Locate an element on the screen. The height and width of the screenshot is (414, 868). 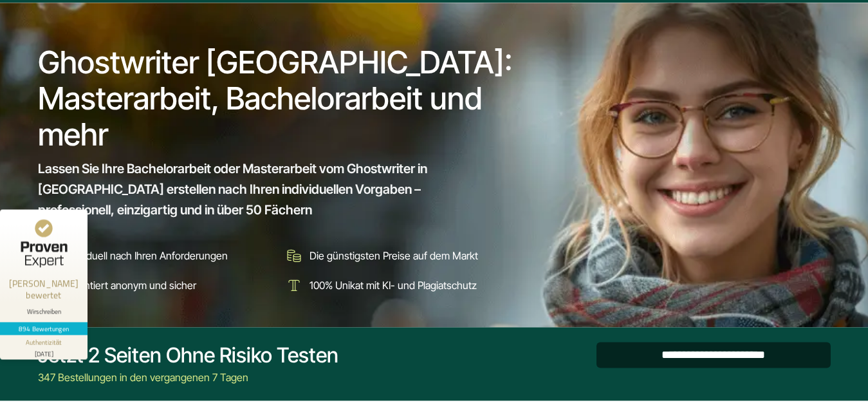
div: Authentizität is located at coordinates (44, 342).